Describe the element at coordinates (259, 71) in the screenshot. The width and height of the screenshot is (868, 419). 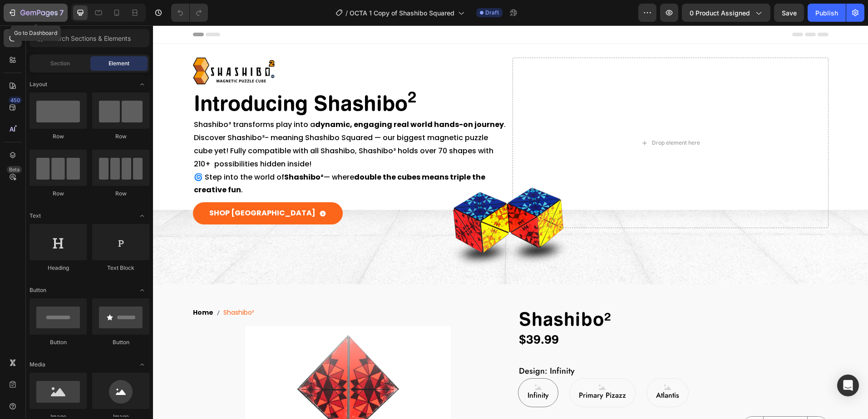
I see `sup: 2` at that location.